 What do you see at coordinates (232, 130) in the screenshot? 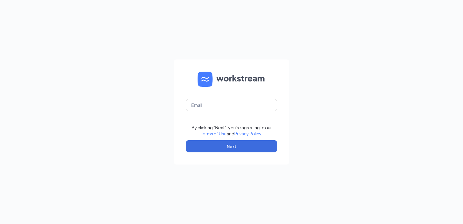
I see `div: By clicking "Next", you're agreeing to our and .` at bounding box center [232, 130].